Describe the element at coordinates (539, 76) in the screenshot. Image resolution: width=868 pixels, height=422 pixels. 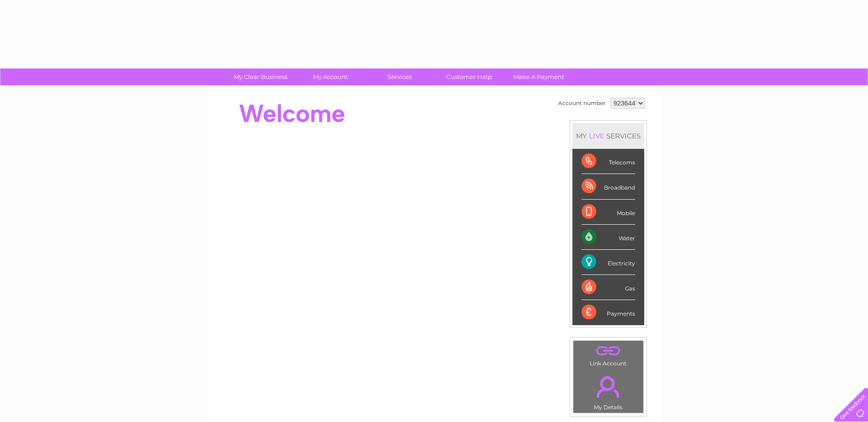
I see `a: Make A Payment` at that location.